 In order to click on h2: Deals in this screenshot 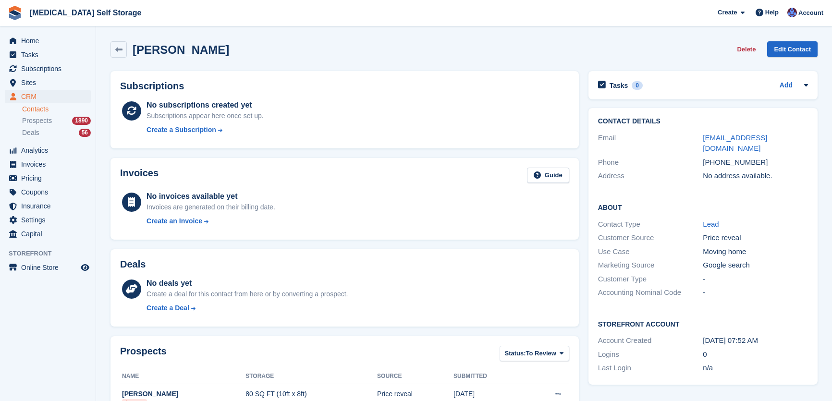, I will do `click(133, 264)`.